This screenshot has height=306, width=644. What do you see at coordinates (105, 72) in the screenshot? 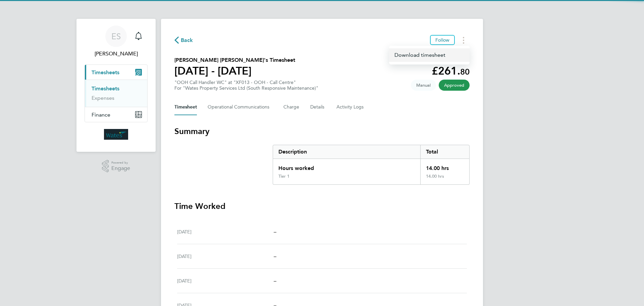
I see `span: Timesheets` at bounding box center [105, 72].